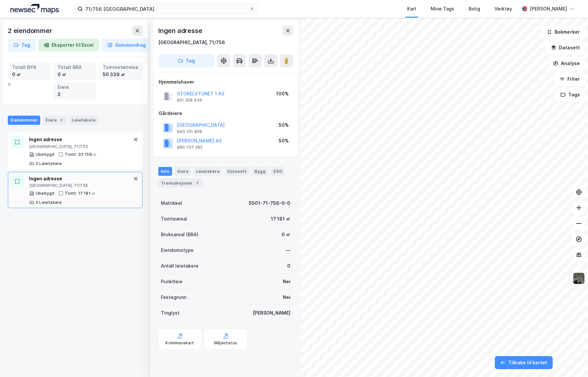  What do you see at coordinates (166, 9) in the screenshot?
I see `input: Søk på adresse, matrikkel, gårdeiere, leietakere eller personer` at bounding box center [166, 9].